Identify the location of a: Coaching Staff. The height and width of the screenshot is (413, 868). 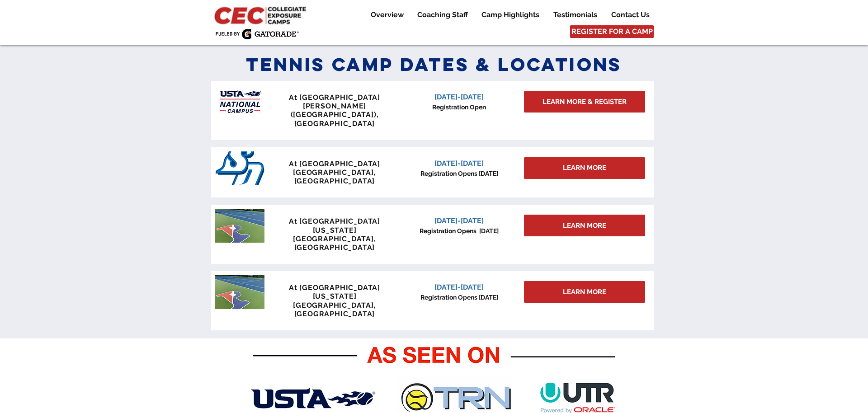
(442, 15).